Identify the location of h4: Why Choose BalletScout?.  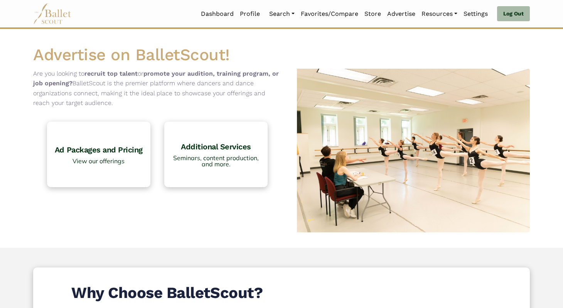
(282, 285).